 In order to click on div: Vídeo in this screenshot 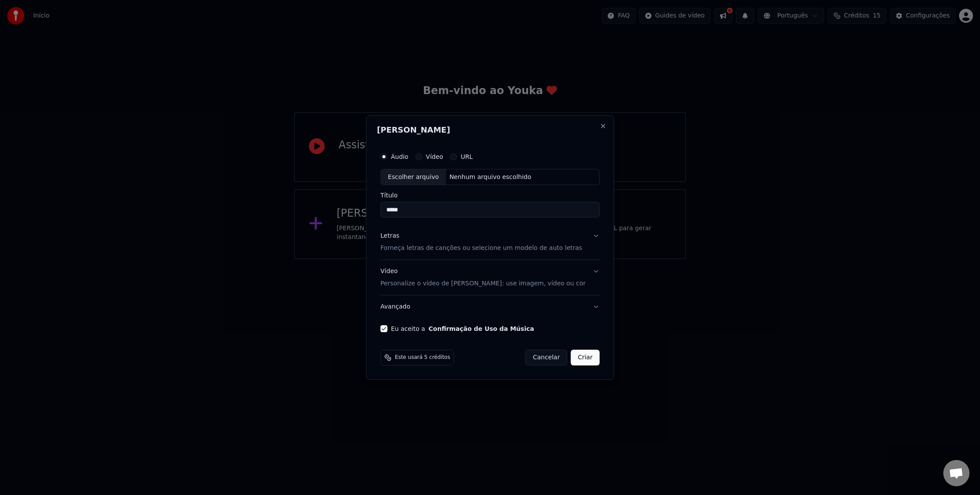, I will do `click(482, 278)`.